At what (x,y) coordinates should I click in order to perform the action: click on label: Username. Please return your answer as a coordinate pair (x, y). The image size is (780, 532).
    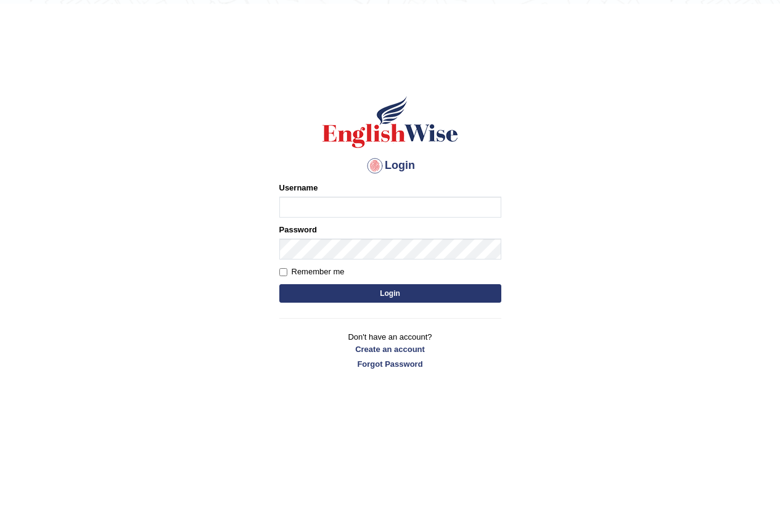
    Looking at the image, I should click on (299, 187).